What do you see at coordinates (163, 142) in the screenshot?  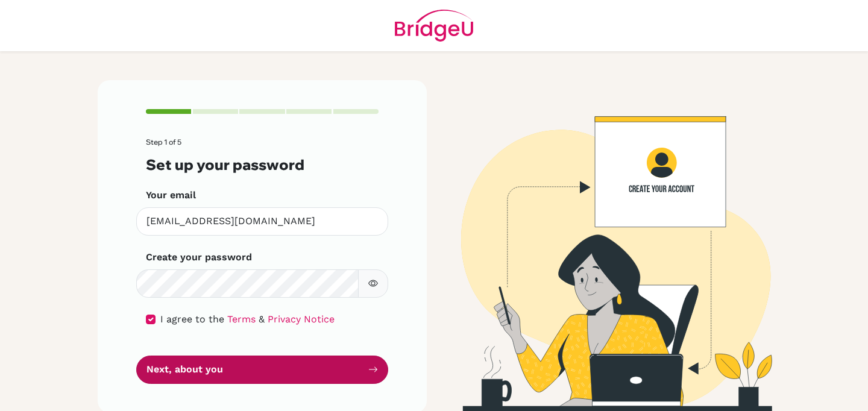 I see `span: Step 1 of 5` at bounding box center [163, 142].